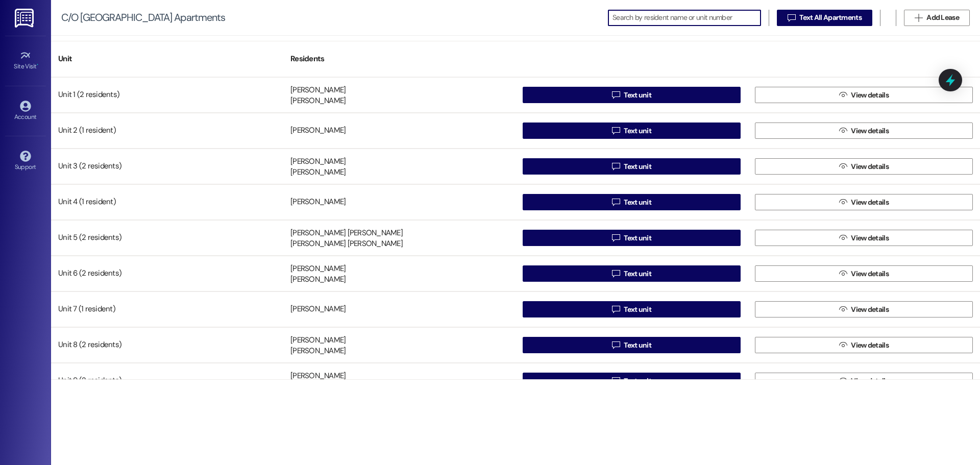  I want to click on div: Unit 2 (1 resident), so click(167, 131).